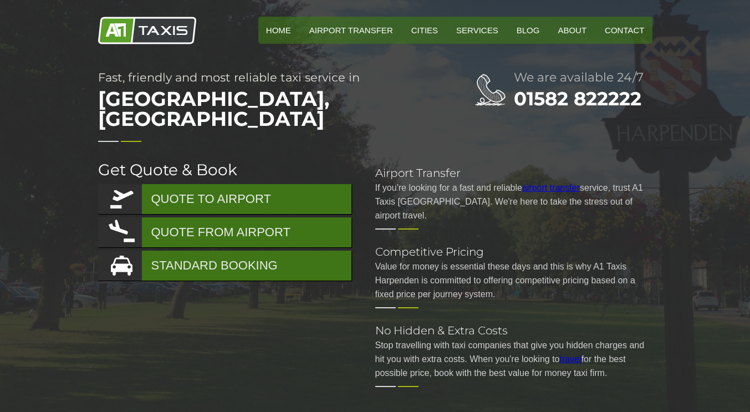  Describe the element at coordinates (514, 280) in the screenshot. I see `p: Value for money is essential these days and this is why A1 Taxis Harpenden is committed to offeri...` at that location.